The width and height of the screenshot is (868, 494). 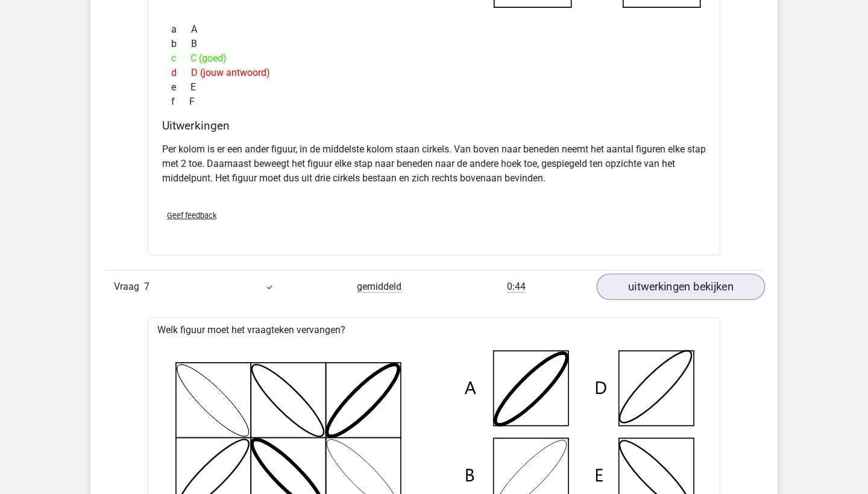 What do you see at coordinates (516, 287) in the screenshot?
I see `span: 0:44` at bounding box center [516, 287].